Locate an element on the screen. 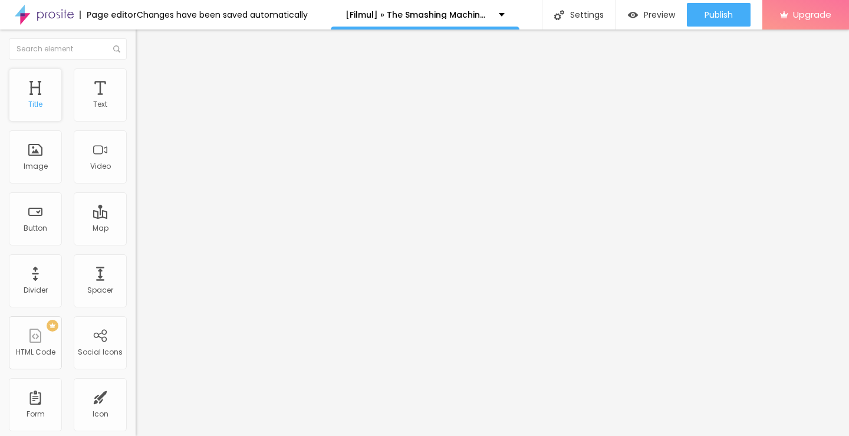  div: Page editor is located at coordinates (108, 15).